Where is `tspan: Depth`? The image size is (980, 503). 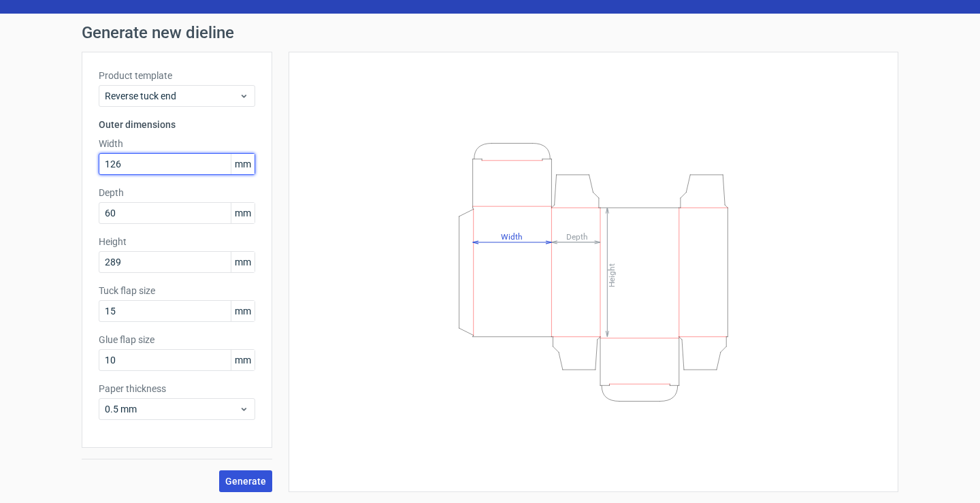 tspan: Depth is located at coordinates (577, 236).